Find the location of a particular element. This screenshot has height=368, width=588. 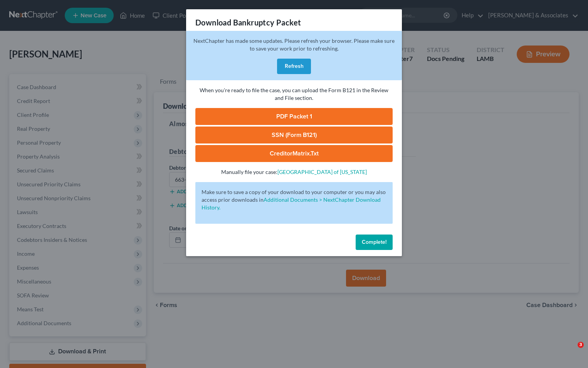

p: Manually file your case: is located at coordinates (294, 172).